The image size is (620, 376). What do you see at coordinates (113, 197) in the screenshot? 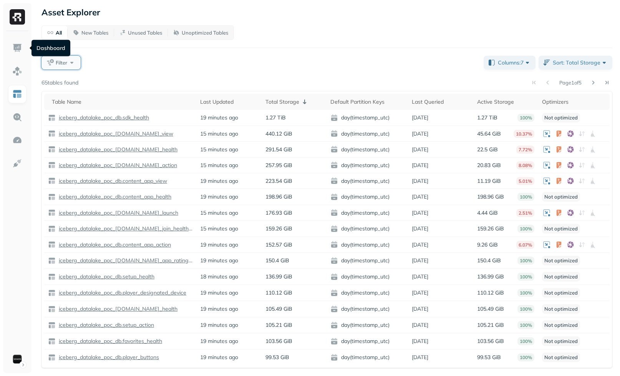
I see `a: iceberg_datalake_poc_db.content_app_health` at bounding box center [113, 197].